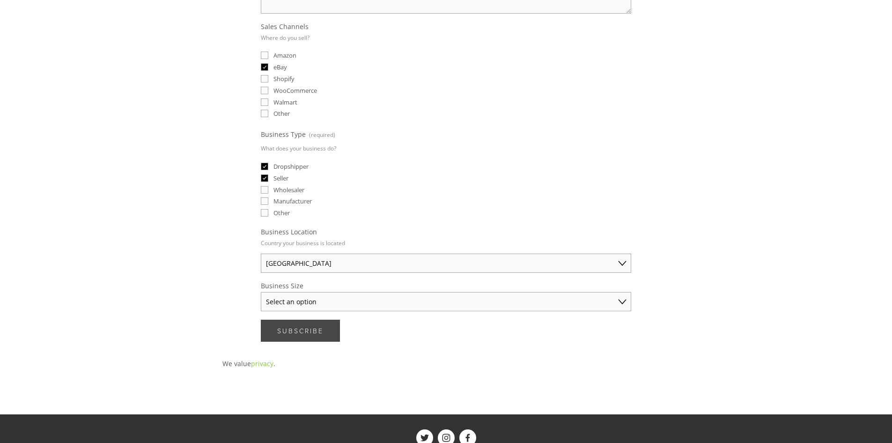  Describe the element at coordinates (298, 148) in the screenshot. I see `p: What does your business do?` at that location.